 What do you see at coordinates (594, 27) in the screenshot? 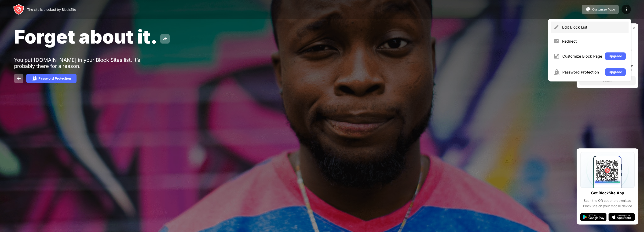
I see `div: Edit Block List` at bounding box center [594, 27].